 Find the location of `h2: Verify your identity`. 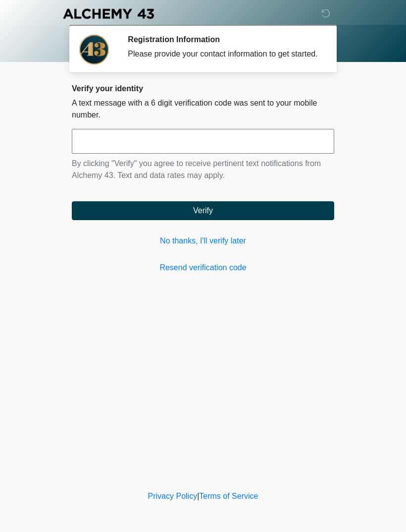

h2: Verify your identity is located at coordinates (203, 88).